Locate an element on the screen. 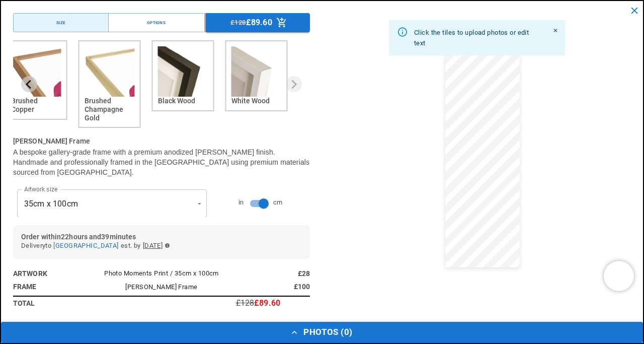 This screenshot has width=644, height=344. li: 5 of 6 is located at coordinates (184, 84).